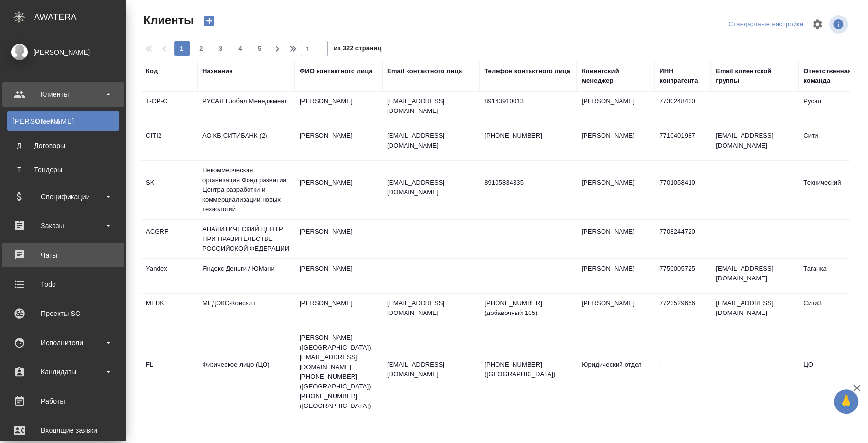 This screenshot has height=443, width=868. Describe the element at coordinates (169, 311) in the screenshot. I see `td: MEDK` at that location.